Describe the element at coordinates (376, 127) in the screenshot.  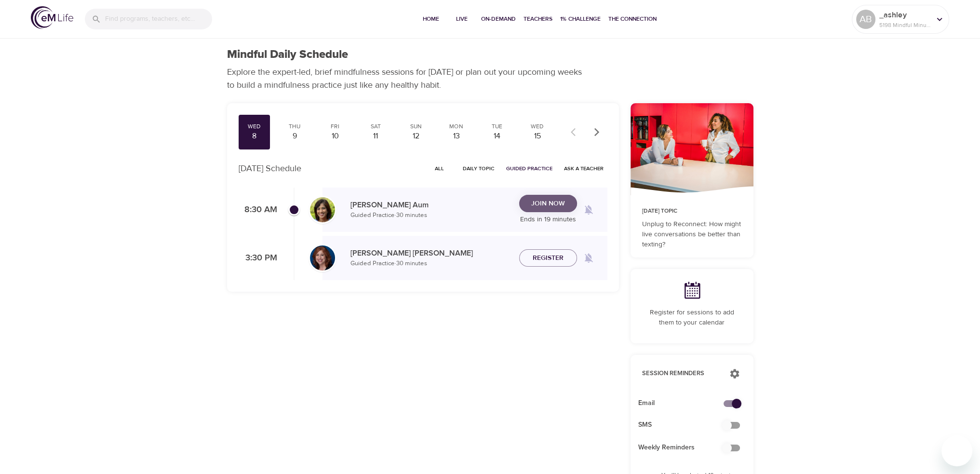
I see `div: Sat` at that location.